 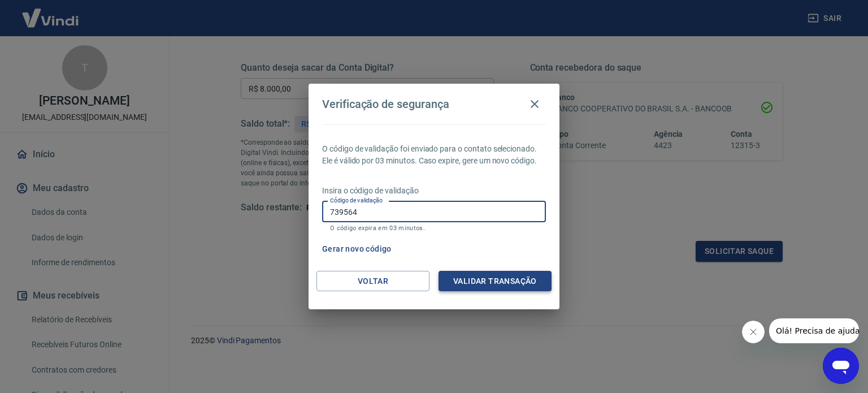 What do you see at coordinates (434, 191) in the screenshot?
I see `p: Insira o código de validação` at bounding box center [434, 191].